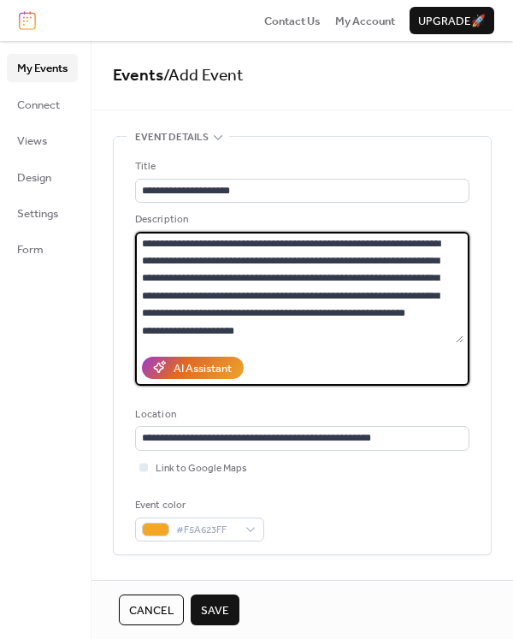  Describe the element at coordinates (452, 21) in the screenshot. I see `span: Upgrade 🚀` at that location.